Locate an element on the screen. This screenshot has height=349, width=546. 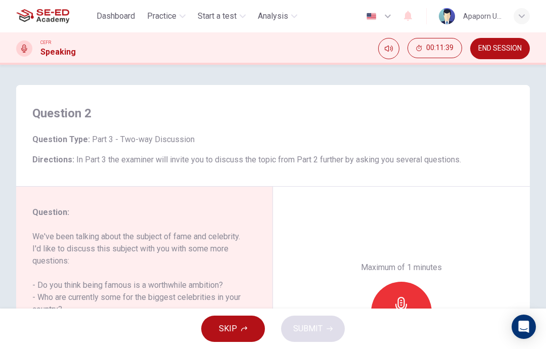
a: Dashboard is located at coordinates (116, 16).